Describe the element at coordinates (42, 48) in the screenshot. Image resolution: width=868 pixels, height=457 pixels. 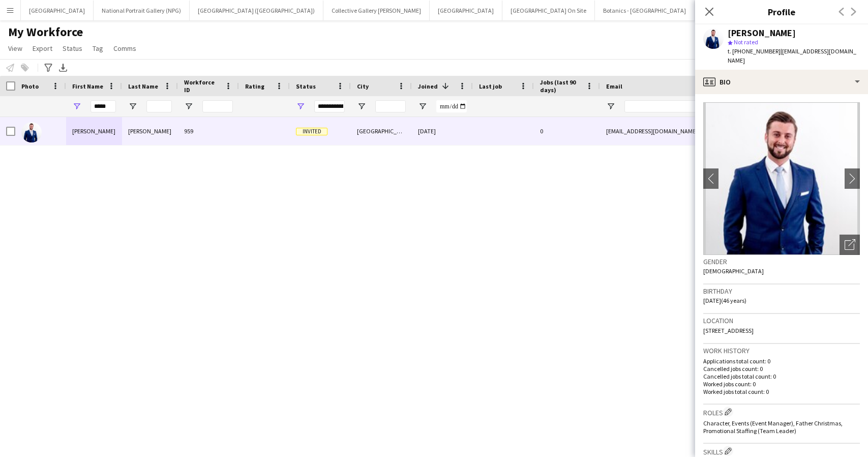
I see `span: Export` at that location.